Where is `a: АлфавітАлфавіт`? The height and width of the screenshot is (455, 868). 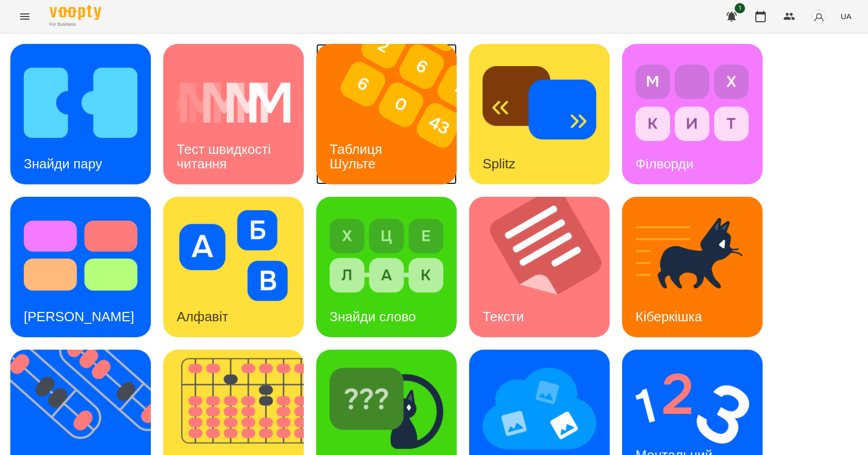 a: АлфавітАлфавіт is located at coordinates (234, 268).